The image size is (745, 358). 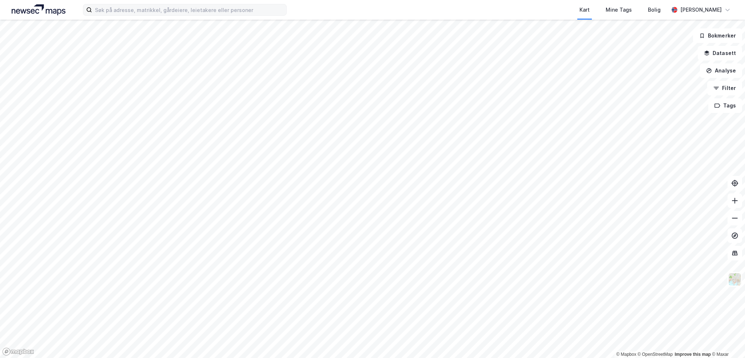 I want to click on img: logo.a4113a55bc3d86da70a041830d287a7e.svg, so click(x=39, y=10).